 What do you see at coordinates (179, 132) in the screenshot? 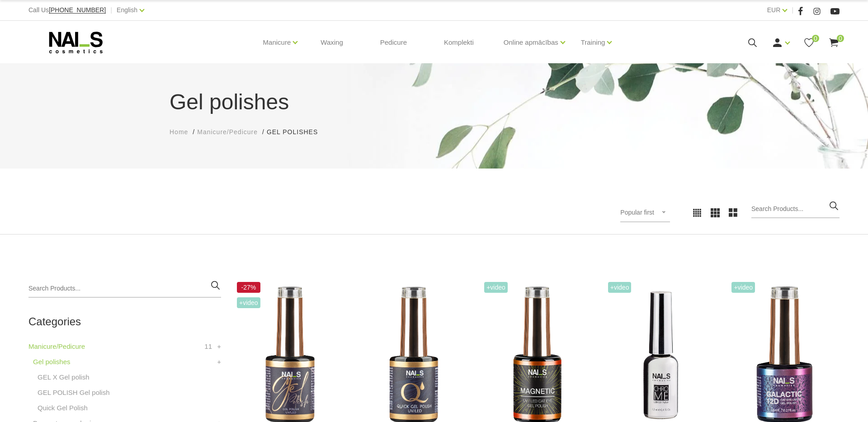
I see `span: Home` at bounding box center [179, 132].